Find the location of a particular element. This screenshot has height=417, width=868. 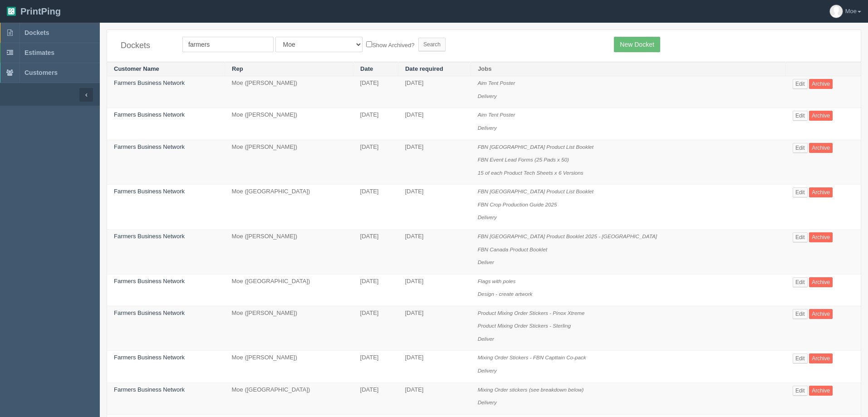

input: Customer Name is located at coordinates (228, 45).